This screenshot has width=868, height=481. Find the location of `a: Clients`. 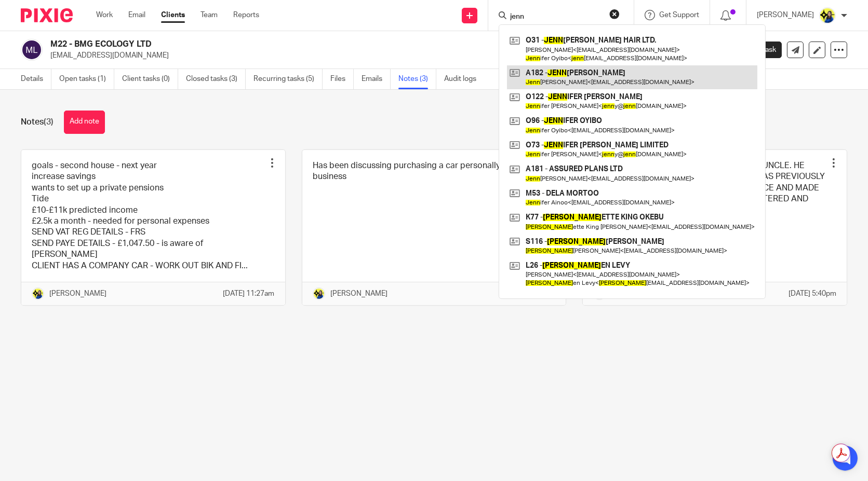

a: Clients is located at coordinates (173, 15).